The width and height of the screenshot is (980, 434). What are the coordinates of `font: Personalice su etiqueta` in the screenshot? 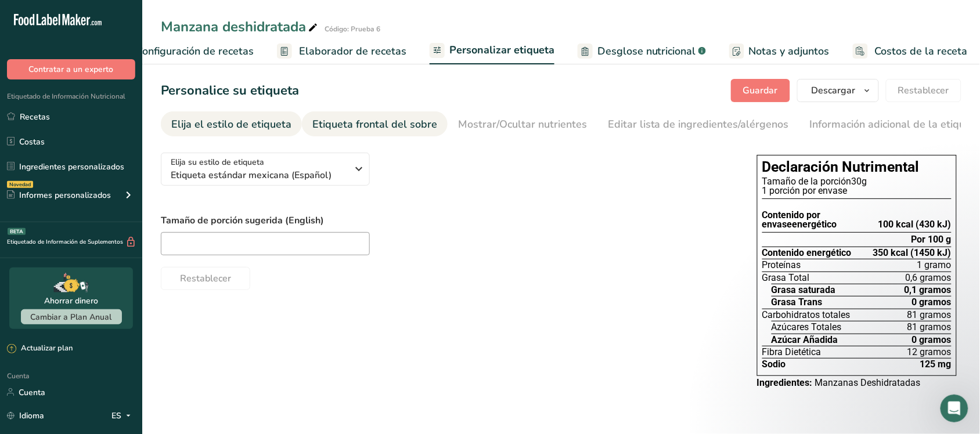 It's located at (230, 91).